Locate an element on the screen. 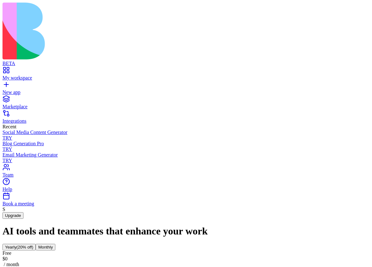  a: Social Media Content GeneratorTRY is located at coordinates (186, 135).